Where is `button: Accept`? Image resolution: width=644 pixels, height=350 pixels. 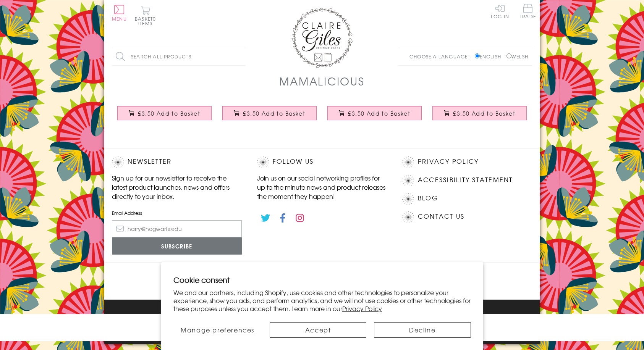 button: Accept is located at coordinates (318, 330).